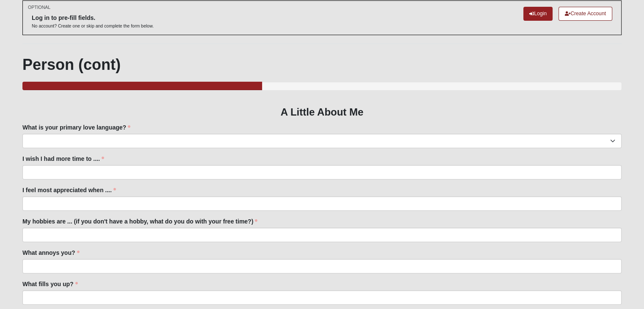 The width and height of the screenshot is (644, 309). What do you see at coordinates (322, 64) in the screenshot?
I see `h1: Person (cont)` at bounding box center [322, 64].